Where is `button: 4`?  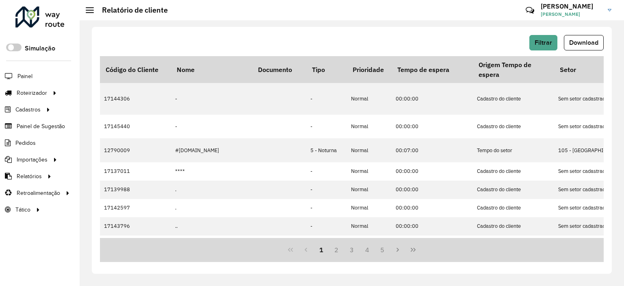 button: 4 is located at coordinates (367, 250).